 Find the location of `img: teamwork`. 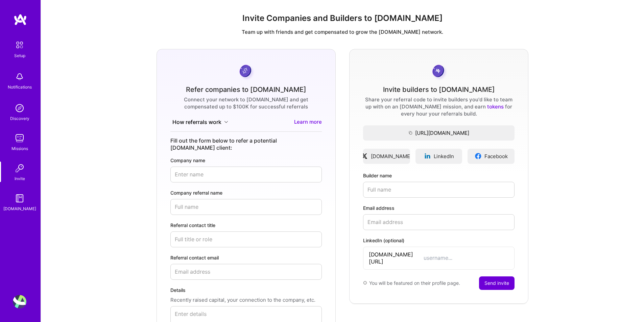

img: teamwork is located at coordinates (20, 138).